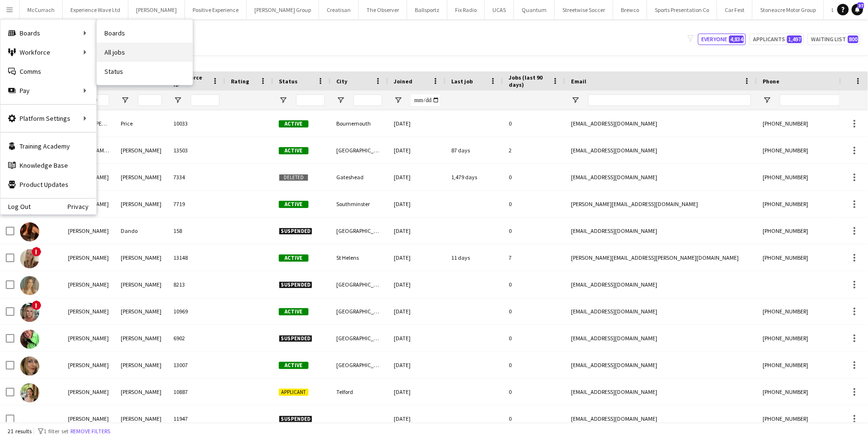  I want to click on div: 7334, so click(196, 177).